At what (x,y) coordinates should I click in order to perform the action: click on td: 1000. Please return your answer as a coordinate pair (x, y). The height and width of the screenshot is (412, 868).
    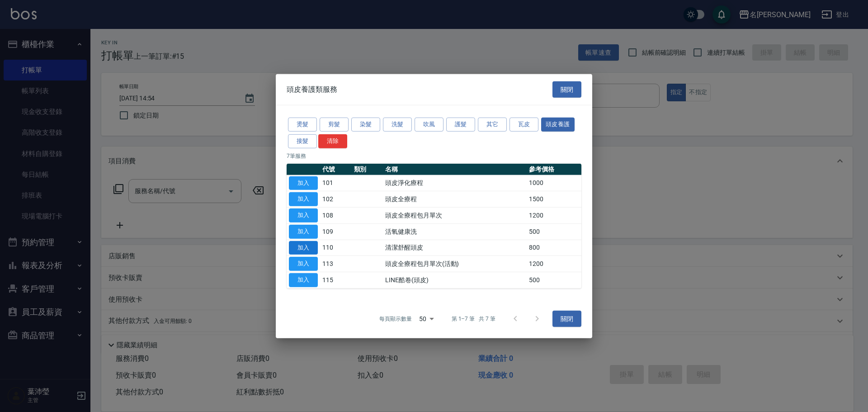
    Looking at the image, I should click on (554, 183).